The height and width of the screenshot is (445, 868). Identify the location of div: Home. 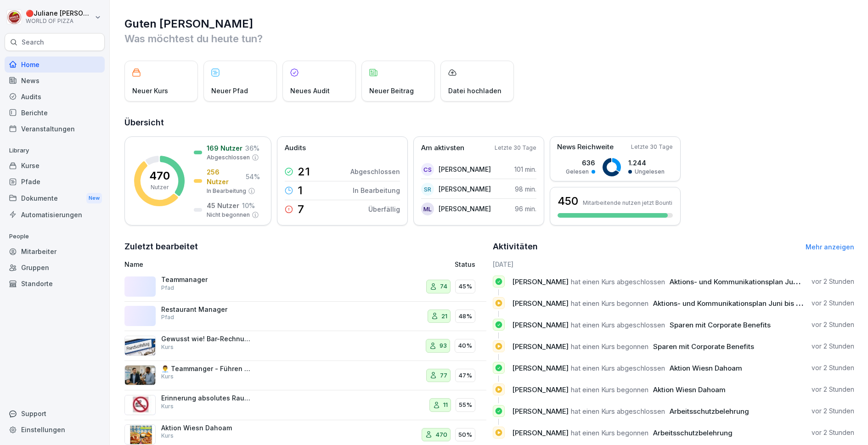
(54, 64).